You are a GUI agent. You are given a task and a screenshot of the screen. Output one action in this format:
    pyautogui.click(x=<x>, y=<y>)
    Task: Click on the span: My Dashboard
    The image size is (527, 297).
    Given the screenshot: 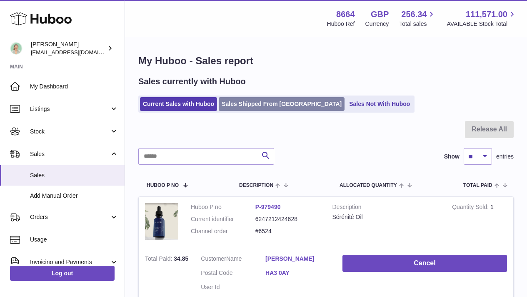 What is the action you would take?
    pyautogui.click(x=74, y=86)
    